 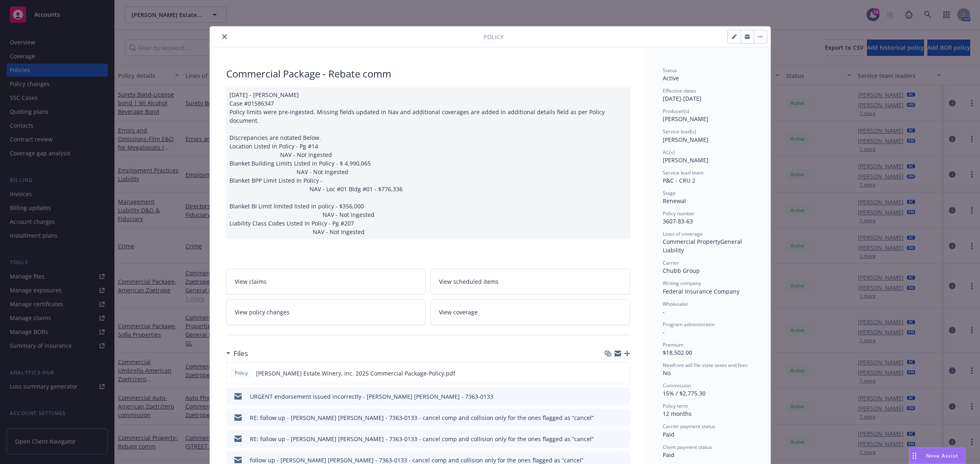 I want to click on span: P&C - CRU 2, so click(x=680, y=180).